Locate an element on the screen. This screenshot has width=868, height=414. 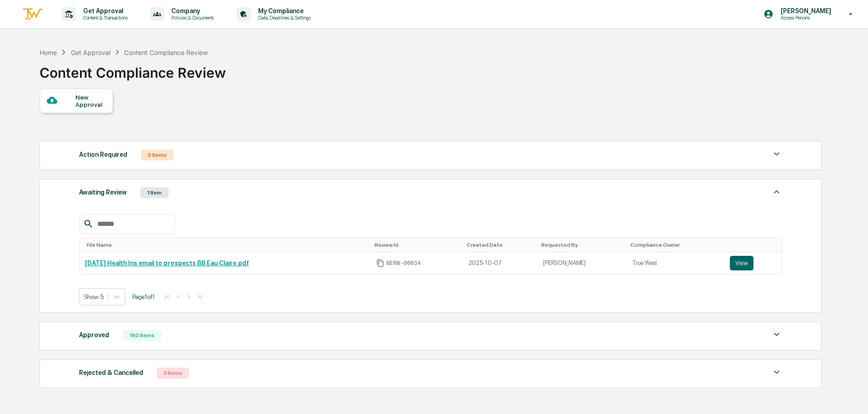
div: Home is located at coordinates (48, 52).